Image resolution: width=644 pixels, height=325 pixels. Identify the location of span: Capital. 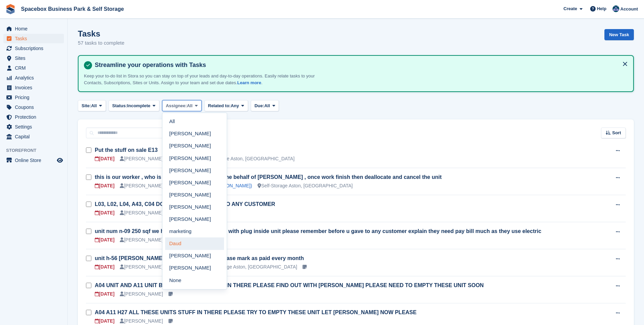
(35, 137).